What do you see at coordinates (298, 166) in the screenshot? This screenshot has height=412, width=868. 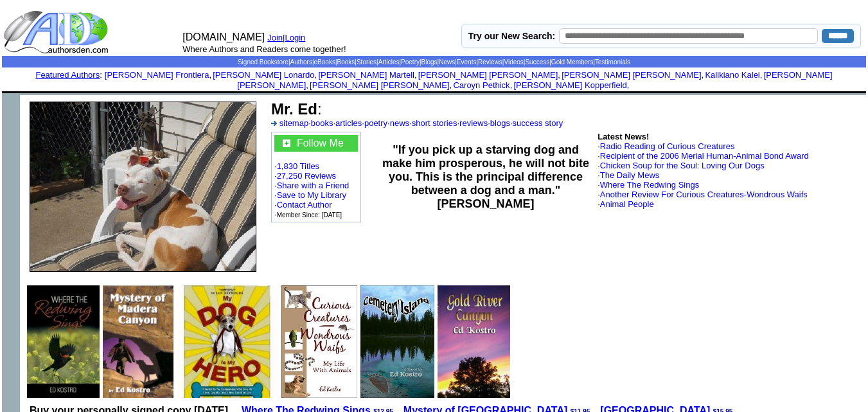 I see `a: 1,830 Titles` at bounding box center [298, 166].